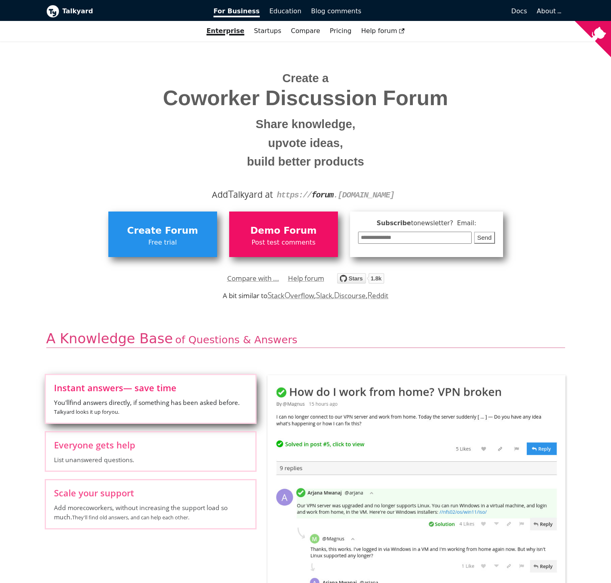  I want to click on span: R, so click(370, 295).